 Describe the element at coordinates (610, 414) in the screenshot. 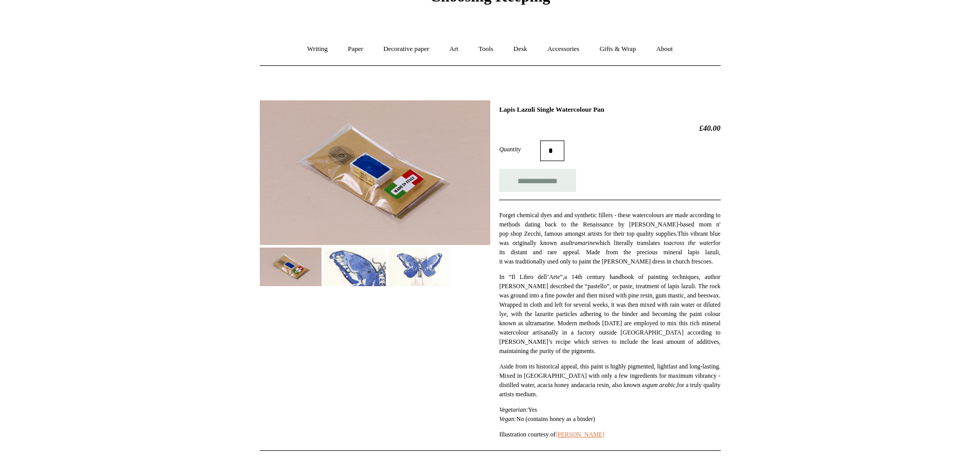

I see `p: Yes No (contains honey as a binder)` at that location.